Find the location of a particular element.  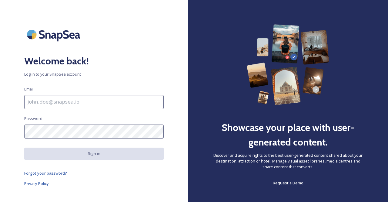

h2: Showcase your place with user-generated content. is located at coordinates (288, 135).